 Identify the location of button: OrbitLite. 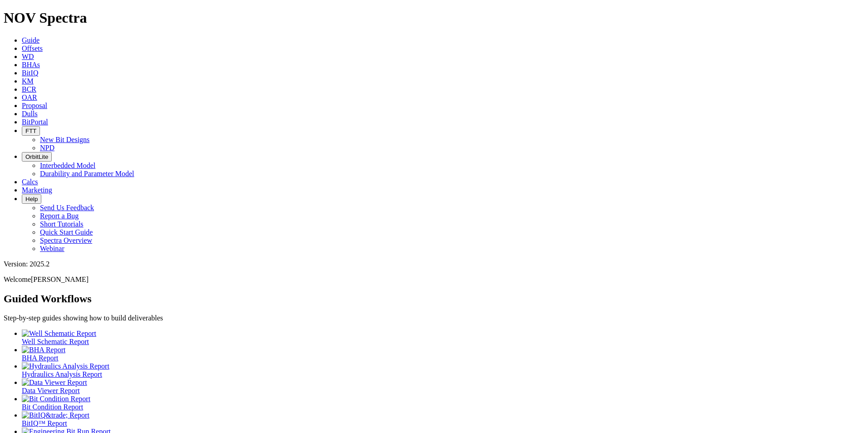
(37, 157).